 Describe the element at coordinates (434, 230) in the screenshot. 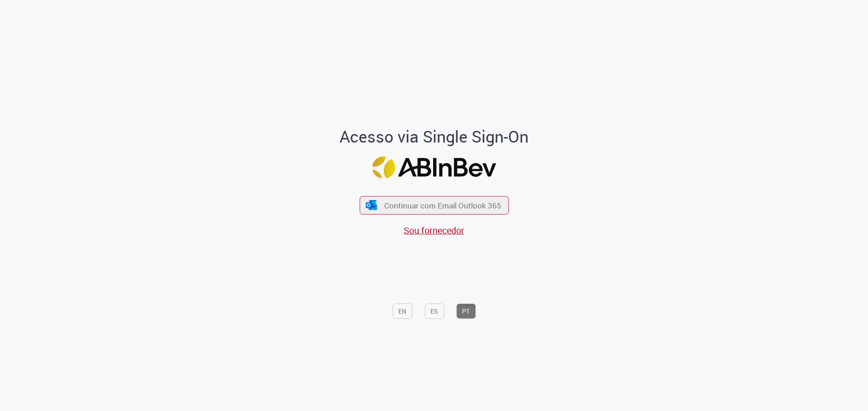

I see `span: Sou fornecedor` at that location.